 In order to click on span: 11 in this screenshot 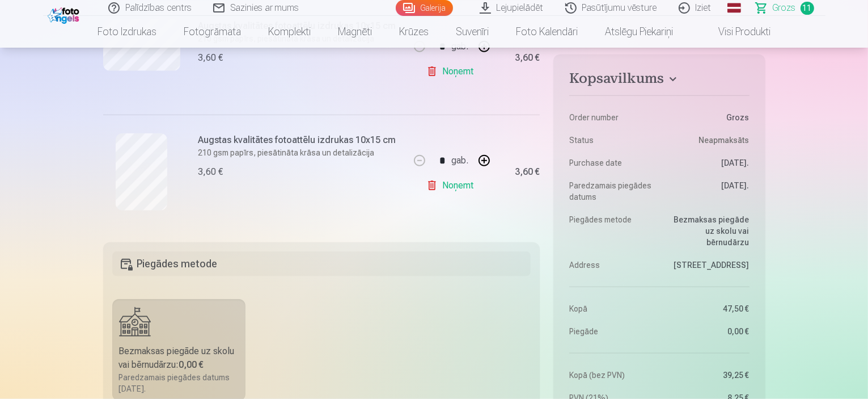, I will do `click(807, 8)`.